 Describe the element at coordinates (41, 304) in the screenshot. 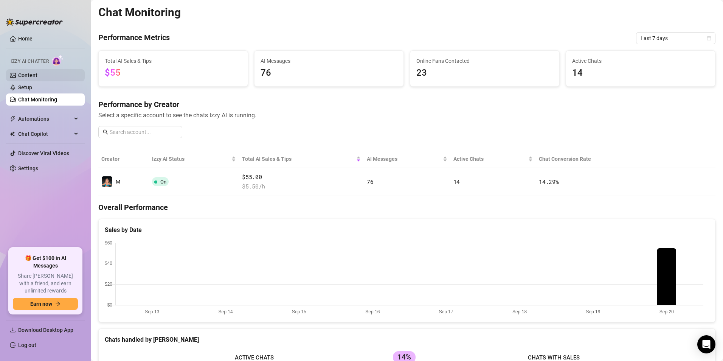

I see `span: Earn now` at that location.